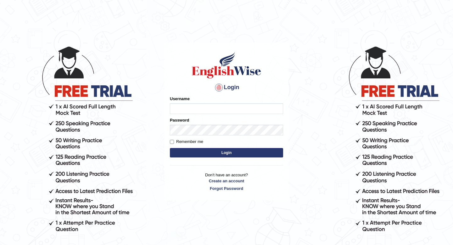 The height and width of the screenshot is (245, 453). I want to click on label: Username, so click(180, 98).